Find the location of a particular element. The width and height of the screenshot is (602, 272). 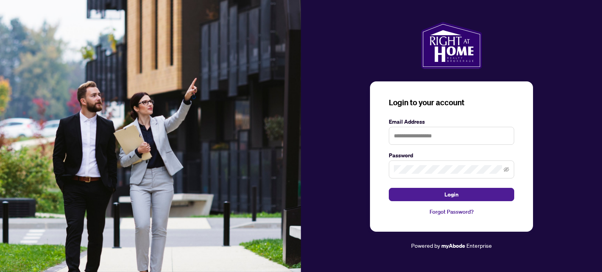

label: Password is located at coordinates (451, 156).